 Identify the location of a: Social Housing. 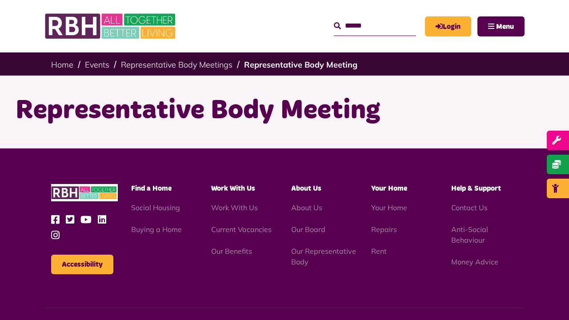
(156, 208).